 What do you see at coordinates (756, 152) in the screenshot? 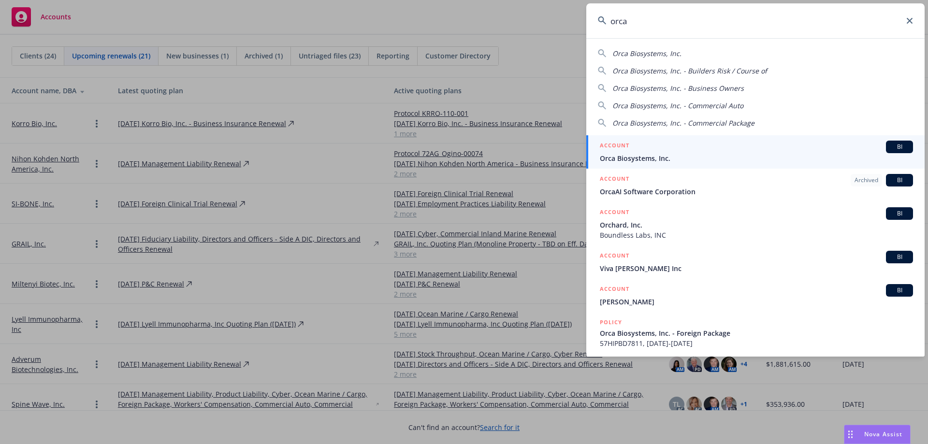
I see `a: ACCOUNTBIOrca Biosystems, Inc.` at bounding box center [756, 152].